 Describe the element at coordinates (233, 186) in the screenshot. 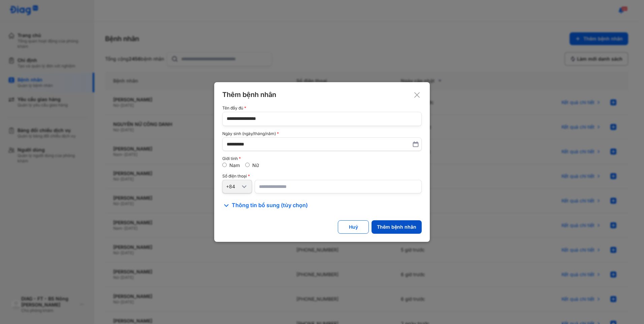

I see `div: +84` at that location.